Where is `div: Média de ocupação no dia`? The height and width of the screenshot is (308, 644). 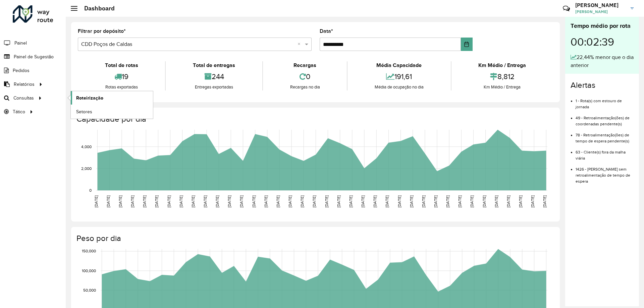 div: Média de ocupação no dia is located at coordinates (399, 87).